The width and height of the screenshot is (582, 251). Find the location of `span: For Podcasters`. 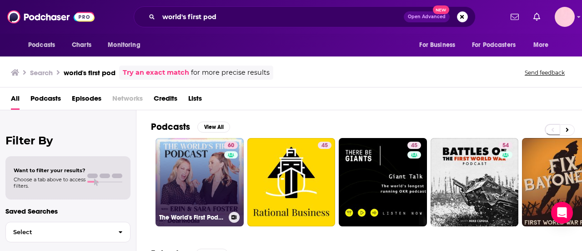

span: For Podcasters is located at coordinates (494, 45).